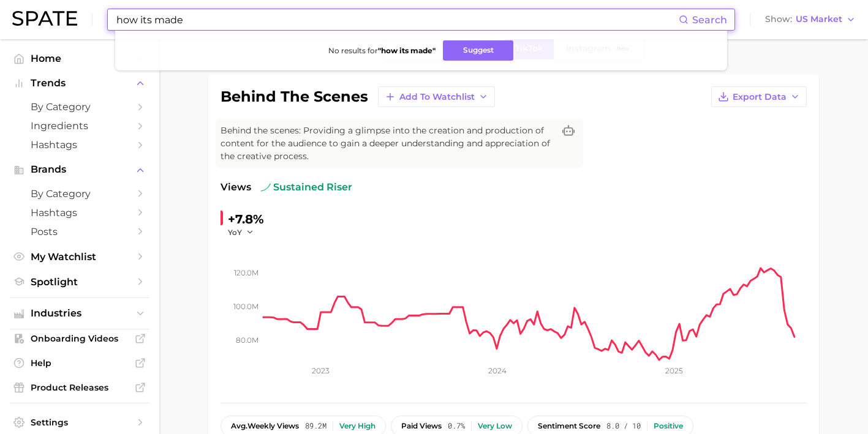 Image resolution: width=868 pixels, height=434 pixels. What do you see at coordinates (307, 187) in the screenshot?
I see `span: sustained riser` at bounding box center [307, 187].